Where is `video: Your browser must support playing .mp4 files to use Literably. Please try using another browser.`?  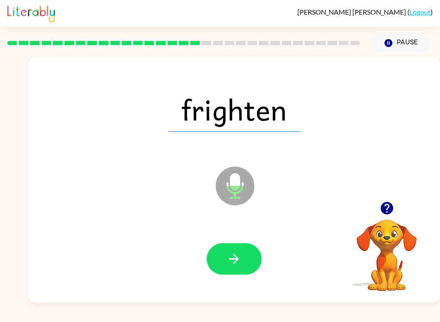
video: Your browser must support playing .mp4 files to use Literably. Please try using another browser. is located at coordinates (387, 249).